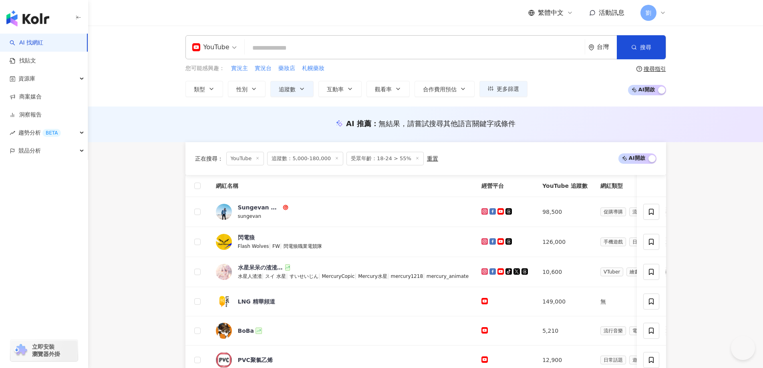  Describe the element at coordinates (646, 47) in the screenshot. I see `span: 搜尋` at that location.